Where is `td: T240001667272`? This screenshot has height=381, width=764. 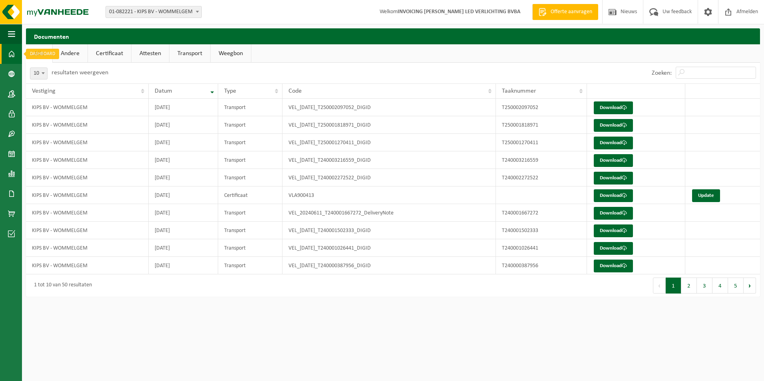
td: T240001667272 is located at coordinates (541, 213).